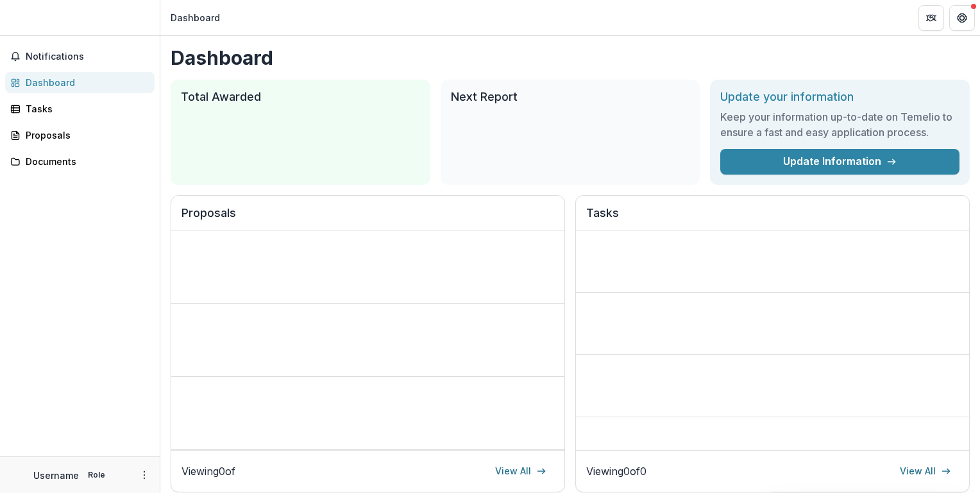 Image resolution: width=980 pixels, height=493 pixels. Describe the element at coordinates (144, 475) in the screenshot. I see `button: More` at that location.